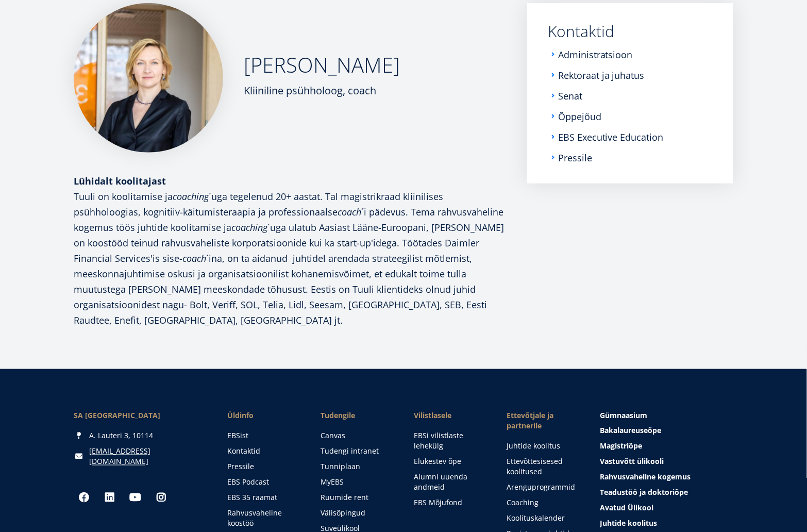 The image size is (807, 532). Describe the element at coordinates (543, 467) in the screenshot. I see `a: Ettevõttesisesed koolitused` at that location.